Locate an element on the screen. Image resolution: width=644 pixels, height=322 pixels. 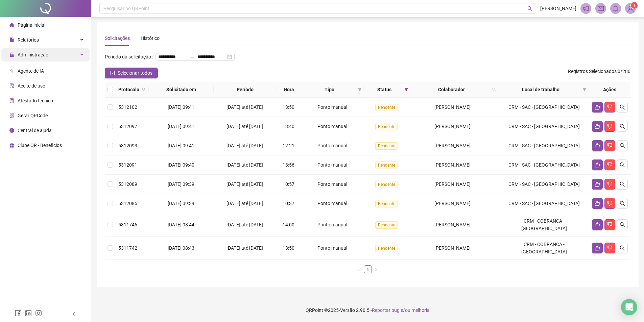
span: 5312085 is located at coordinates (127, 204).